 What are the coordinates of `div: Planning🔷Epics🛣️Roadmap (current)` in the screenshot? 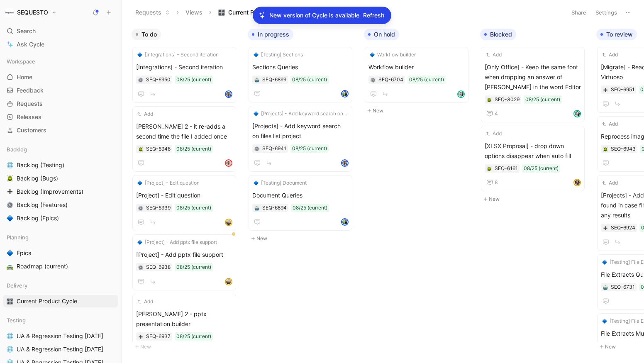 It's located at (61, 252).